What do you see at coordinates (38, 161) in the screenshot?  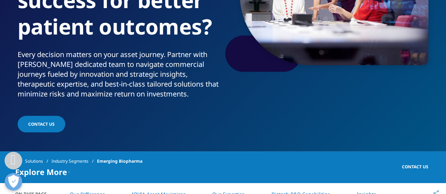 I see `a: Solutions` at bounding box center [38, 161].